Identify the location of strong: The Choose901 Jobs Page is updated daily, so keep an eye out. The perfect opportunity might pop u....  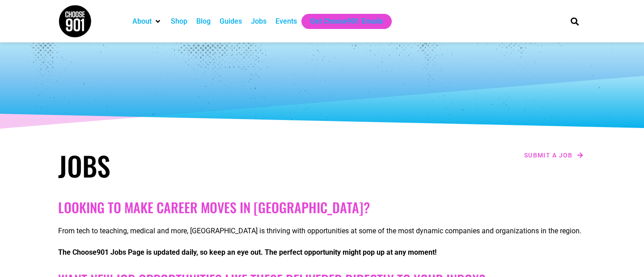
(247, 252).